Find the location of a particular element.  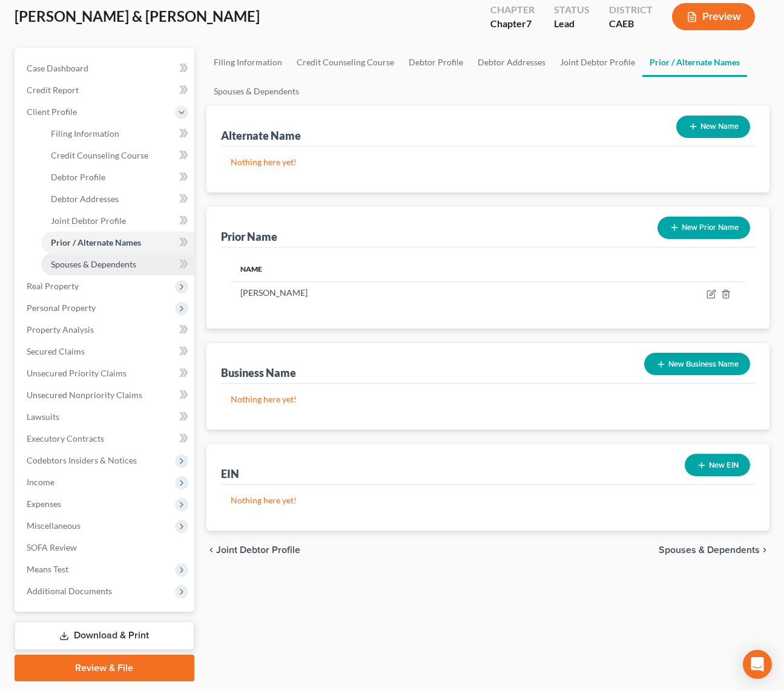

span: Credit Report is located at coordinates (52, 89).